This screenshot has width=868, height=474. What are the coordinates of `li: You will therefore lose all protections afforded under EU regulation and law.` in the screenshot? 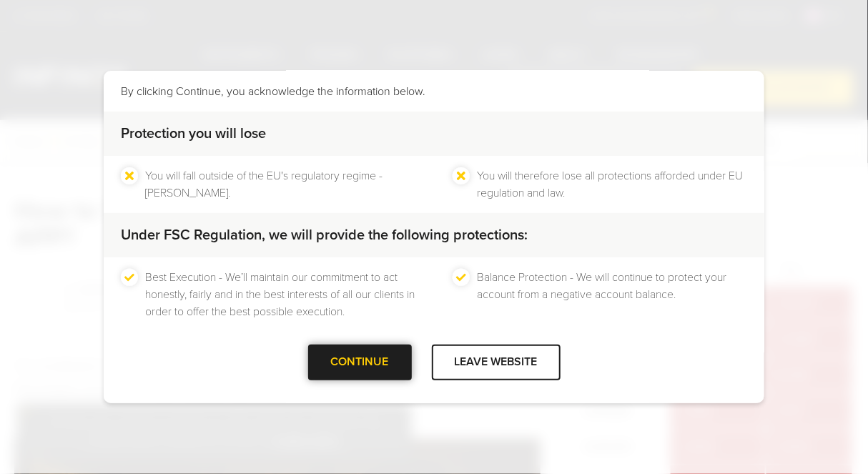 It's located at (612, 184).